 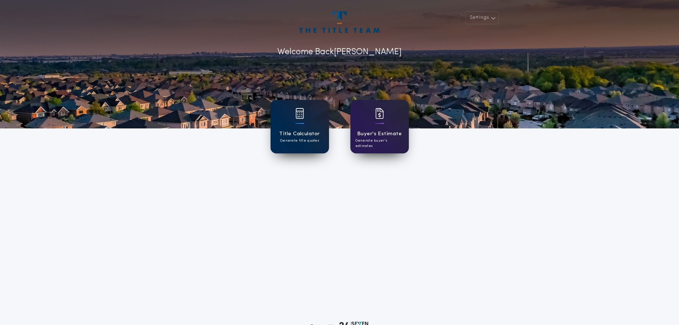 I want to click on button: Settings, so click(x=482, y=18).